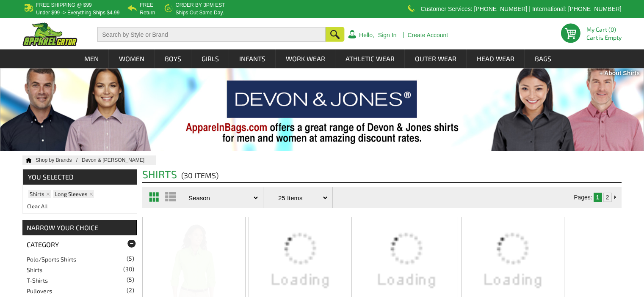 The width and height of the screenshot is (644, 297). I want to click on span: (2), so click(130, 291).